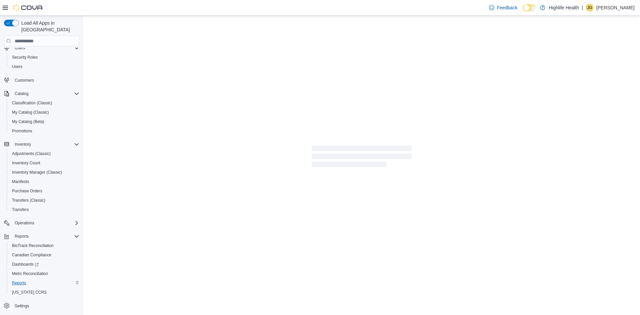  Describe the element at coordinates (44, 182) in the screenshot. I see `button: Manifests` at that location.